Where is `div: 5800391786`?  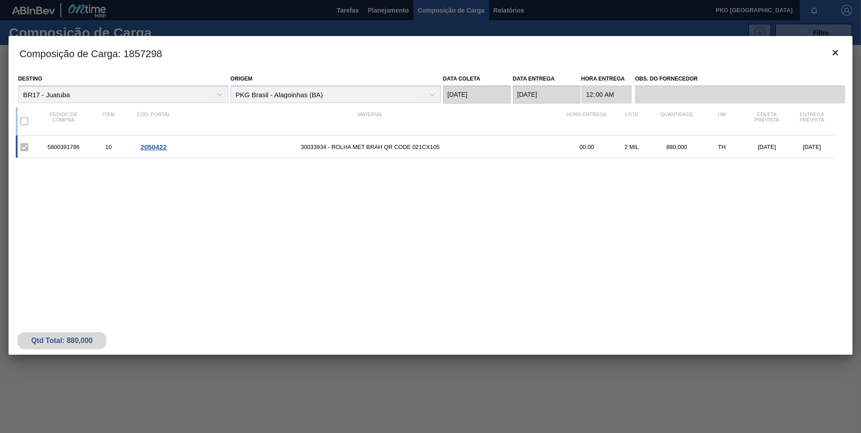
div: 5800391786 is located at coordinates (63, 147).